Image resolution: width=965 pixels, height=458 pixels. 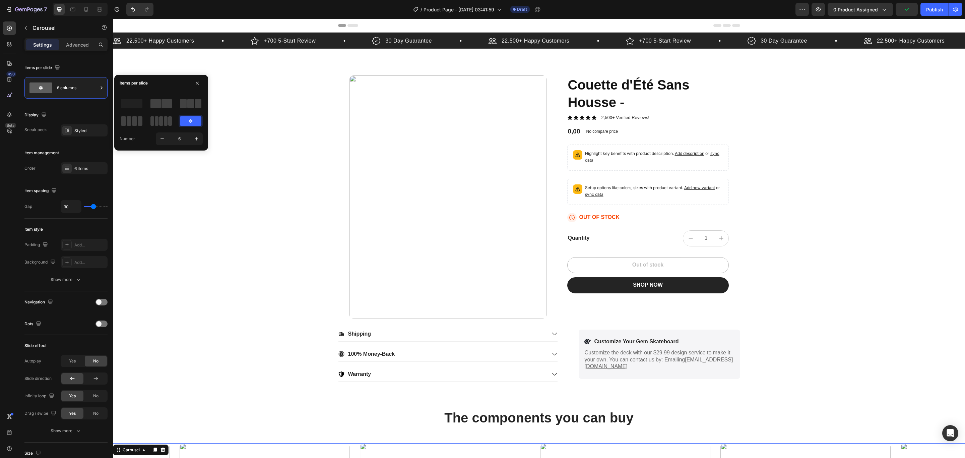 I want to click on div: Navigation, so click(x=39, y=302).